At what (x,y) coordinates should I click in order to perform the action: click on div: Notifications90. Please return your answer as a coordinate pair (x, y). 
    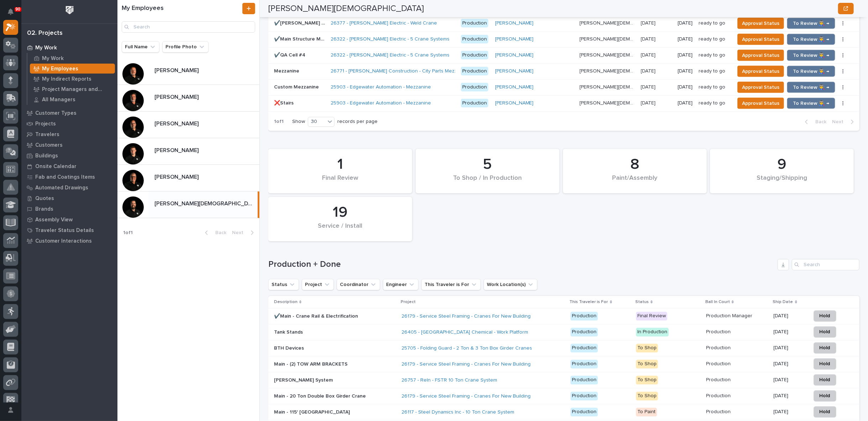
    Looking at the image, I should click on (13, 15).